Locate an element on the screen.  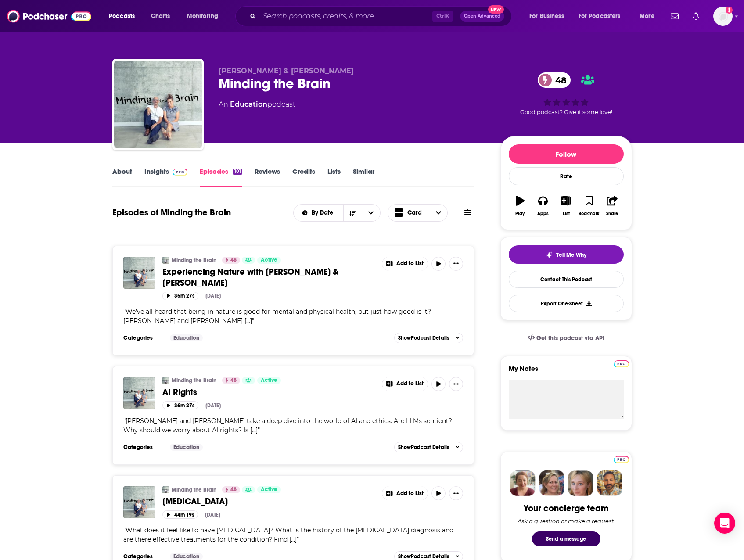
div: Open Intercom Messenger is located at coordinates (725, 523).